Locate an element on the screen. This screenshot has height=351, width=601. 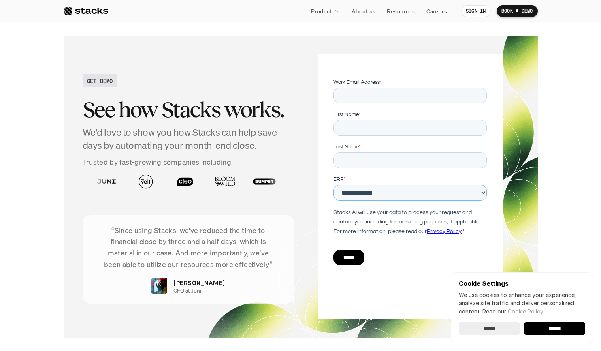
p: CFO at Juni is located at coordinates (187, 291).